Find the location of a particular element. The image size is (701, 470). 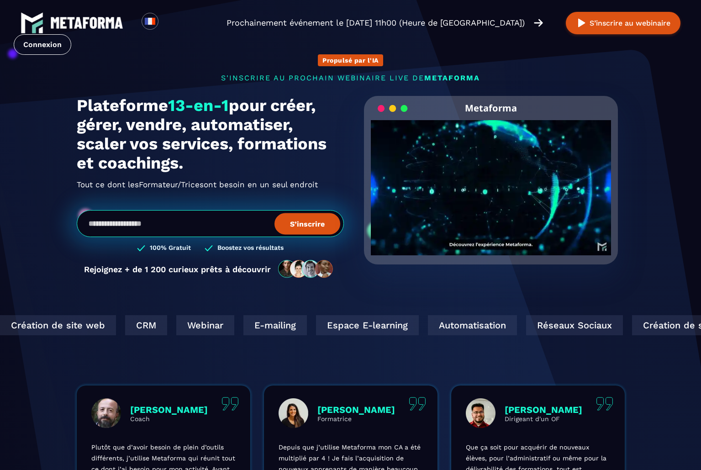

p: Formatrice is located at coordinates (356, 418).